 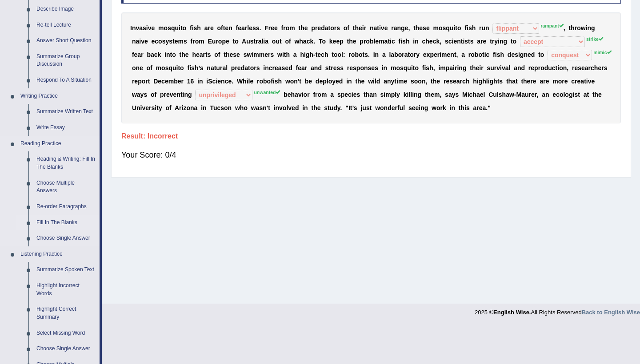 I want to click on a: Highlight Correct Summary, so click(x=66, y=313).